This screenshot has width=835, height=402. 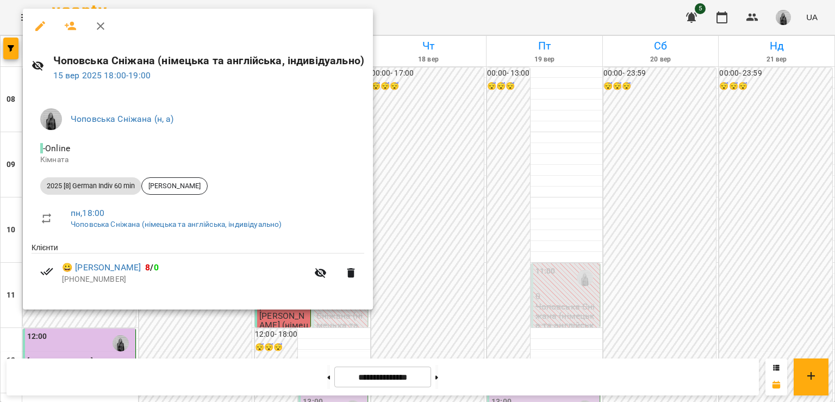 What do you see at coordinates (198, 269) in the screenshot?
I see `ul: Клієнти` at bounding box center [198, 269].